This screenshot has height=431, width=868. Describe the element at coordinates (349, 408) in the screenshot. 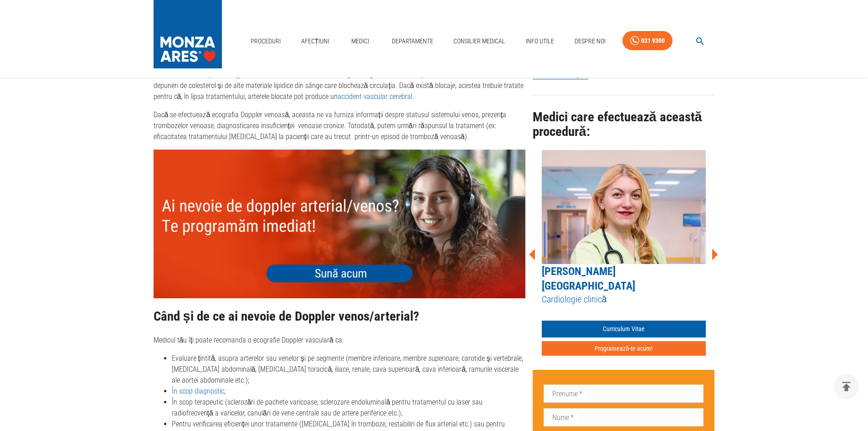

I see `li: În scop terapeutic (sclerozări de pachete varicoase, sclerozare endoluminală pentru tratamentul c...` at that location.